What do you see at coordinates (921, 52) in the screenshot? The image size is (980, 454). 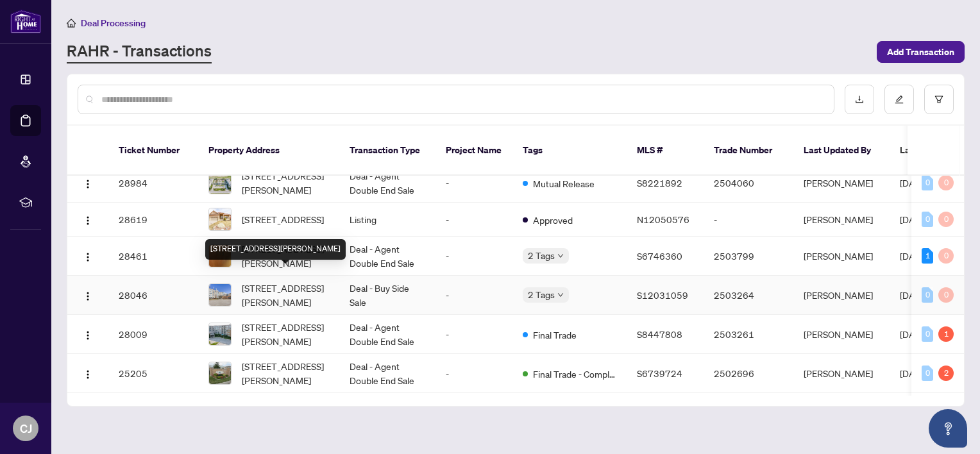 I see `span: Add Transaction` at bounding box center [921, 52].